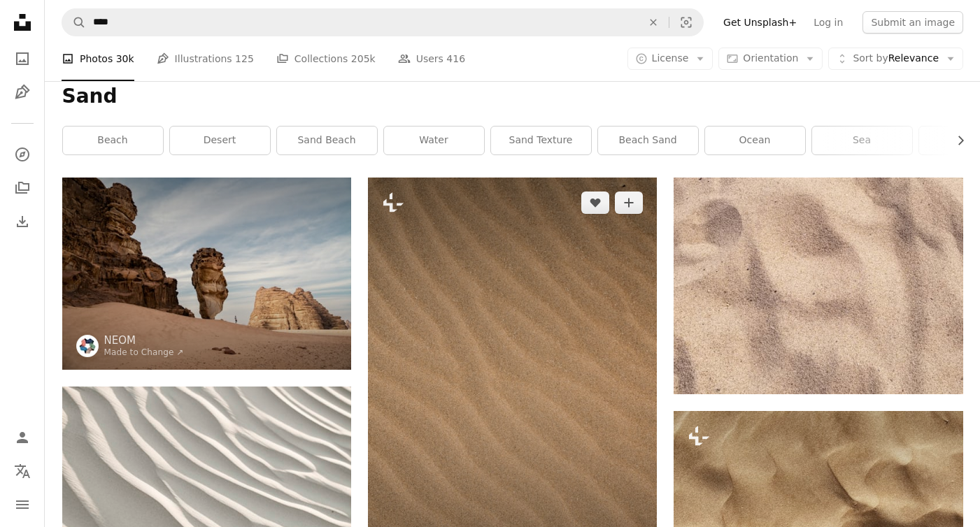 The image size is (980, 527). Describe the element at coordinates (818, 285) in the screenshot. I see `a: focus photo of brown sand` at that location.